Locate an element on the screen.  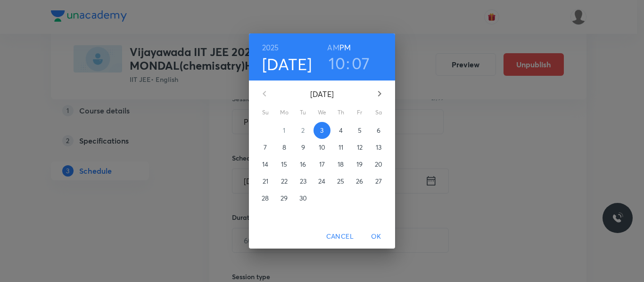
button: 30 is located at coordinates (303, 198).